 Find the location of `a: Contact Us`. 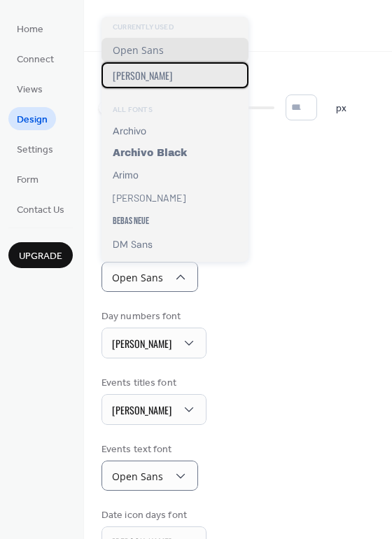

a: Contact Us is located at coordinates (40, 208).